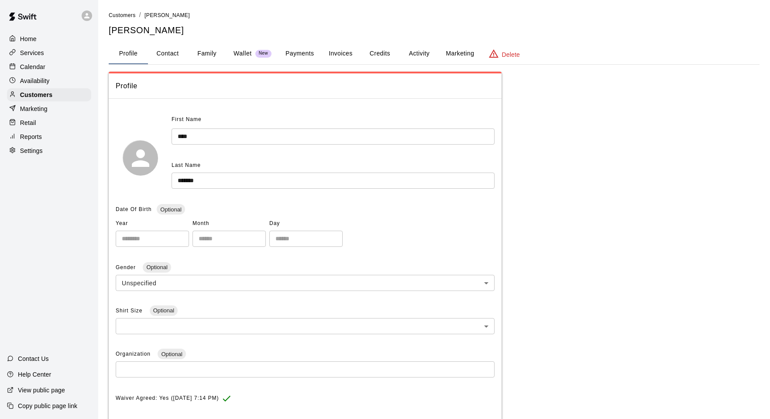  Describe the element at coordinates (152, 224) in the screenshot. I see `span: Year` at that location.